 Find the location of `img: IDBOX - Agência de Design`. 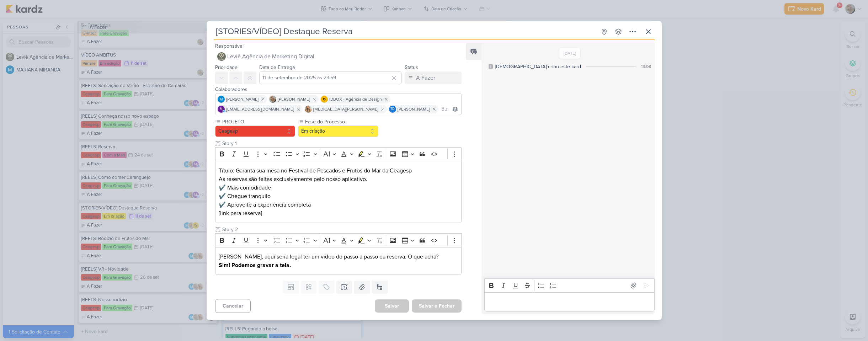

img: IDBOX - Agência de Design is located at coordinates (324, 99).